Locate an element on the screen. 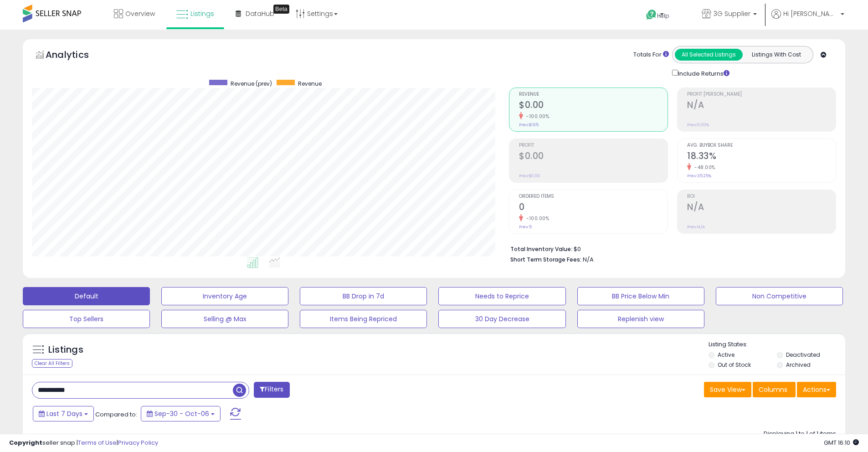 This screenshot has height=452, width=868. small: Prev: 0.00% is located at coordinates (698, 125).